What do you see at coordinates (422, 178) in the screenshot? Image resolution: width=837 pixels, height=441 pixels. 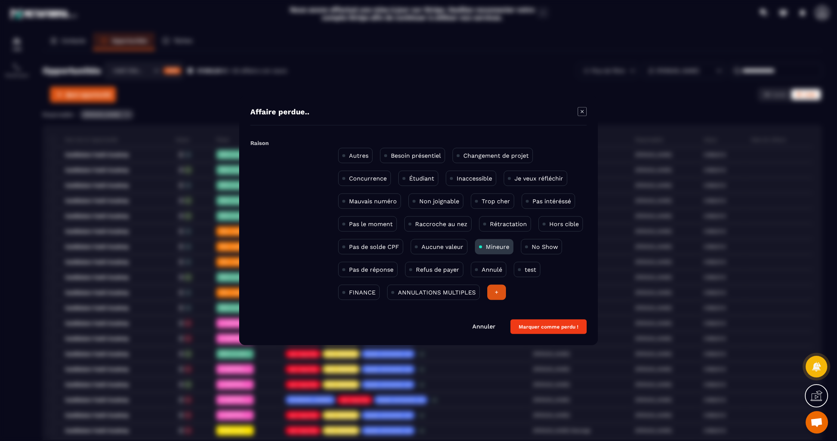 I see `p: Étudiant` at bounding box center [422, 178].